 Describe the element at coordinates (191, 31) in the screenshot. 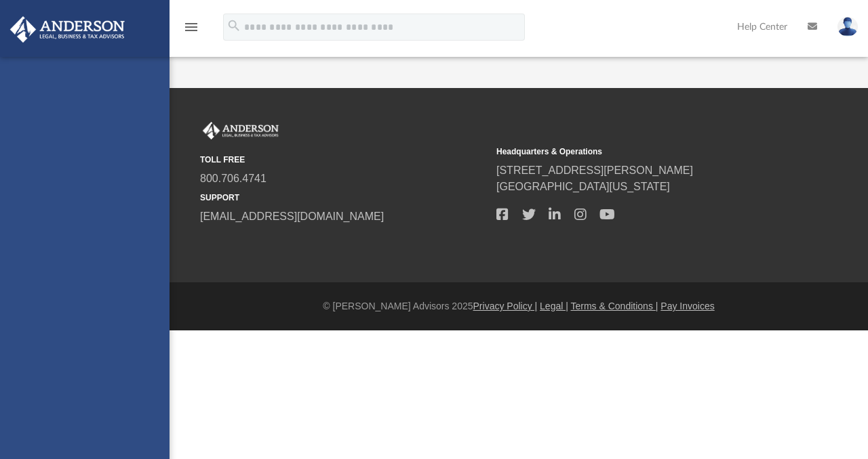

I see `a: menu` at that location.